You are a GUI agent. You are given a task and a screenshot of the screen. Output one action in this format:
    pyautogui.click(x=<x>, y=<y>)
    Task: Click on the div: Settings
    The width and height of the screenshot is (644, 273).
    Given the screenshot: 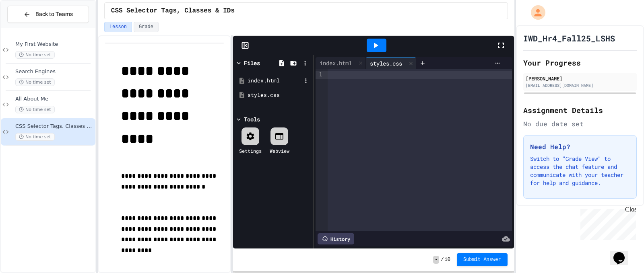 What is the action you would take?
    pyautogui.click(x=251, y=151)
    